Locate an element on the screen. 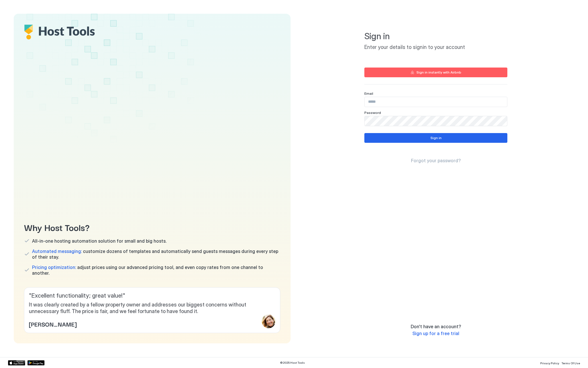 Image resolution: width=588 pixels, height=368 pixels. span: adjust prices using our advanced pricing tool, and even copy rates from one channel to another. is located at coordinates (156, 270).